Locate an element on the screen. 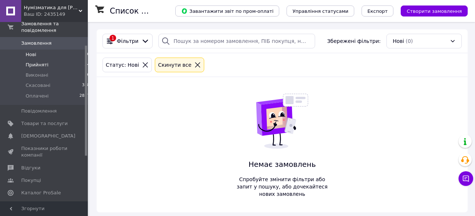 The height and width of the screenshot is (216, 475). span: Відгуки is located at coordinates (31, 168).